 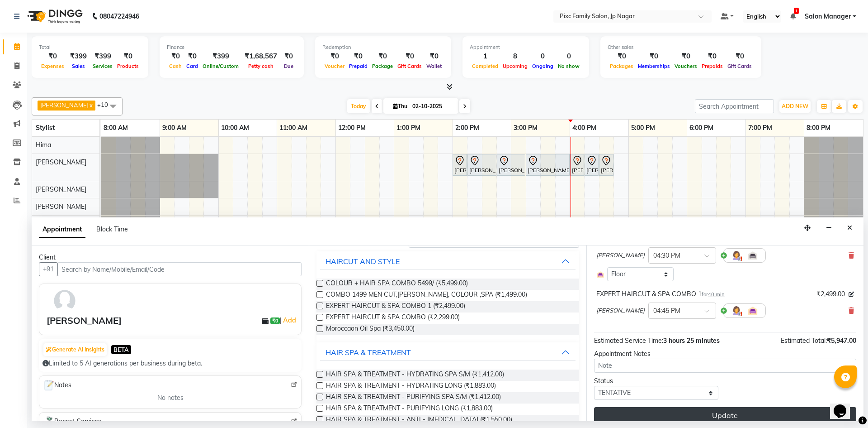 What do you see at coordinates (760, 128) in the screenshot?
I see `a: 7:00 PM` at bounding box center [760, 128].